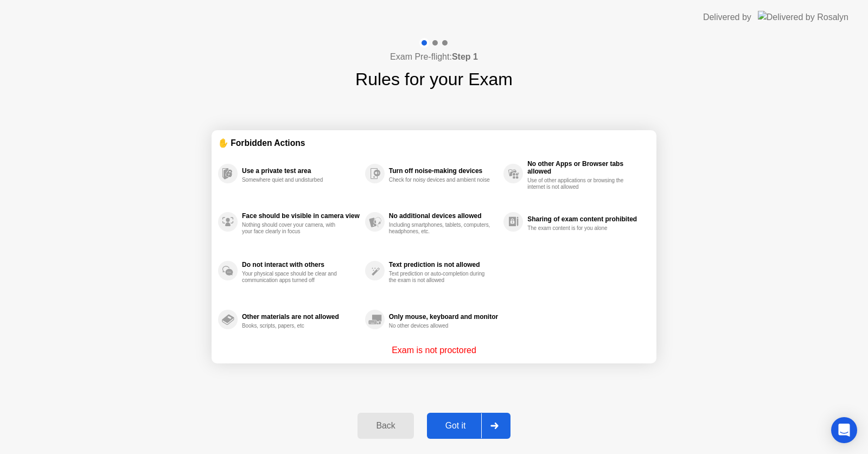  Describe the element at coordinates (578, 228) in the screenshot. I see `div: The exam content is for you alone` at that location.